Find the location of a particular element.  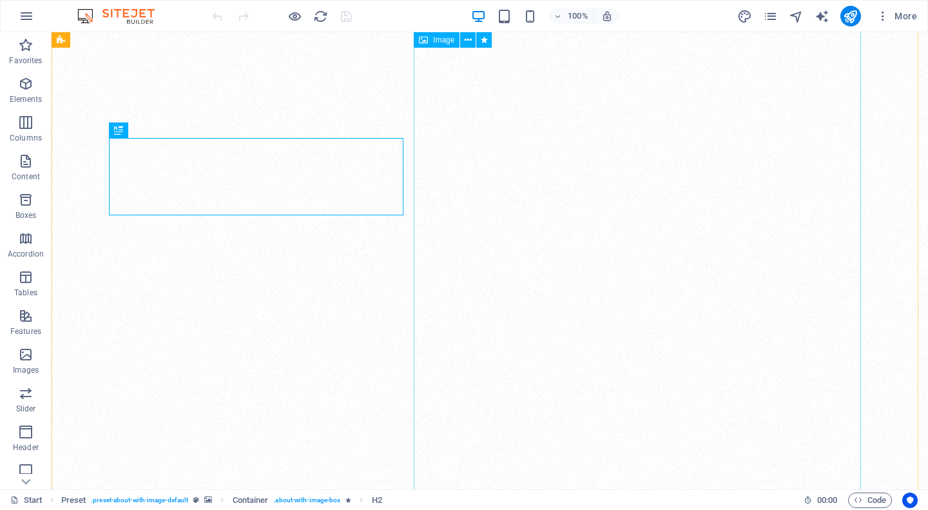

i: Navigator is located at coordinates (796, 16).